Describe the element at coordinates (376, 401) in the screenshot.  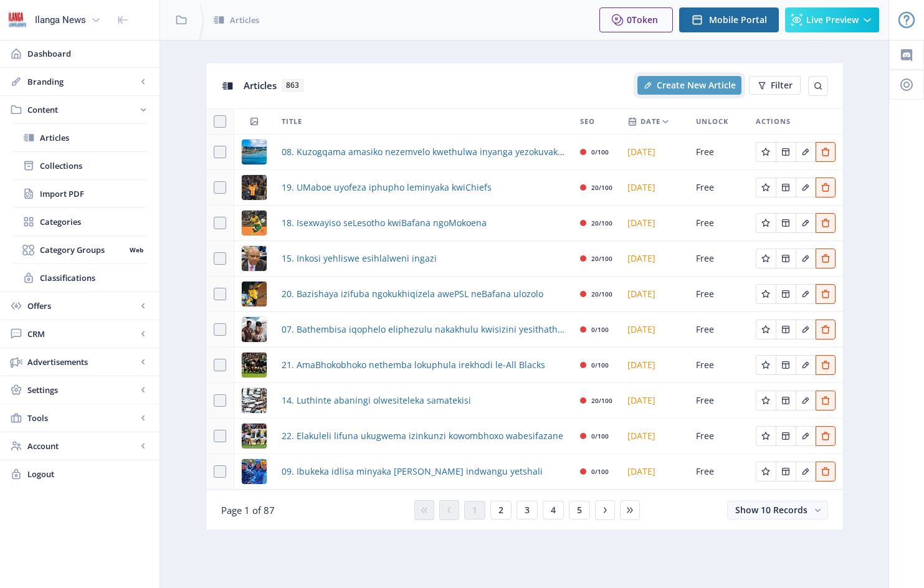
I see `a: 14. Luthinte abaningi olwesiteleka samatekisi` at that location.